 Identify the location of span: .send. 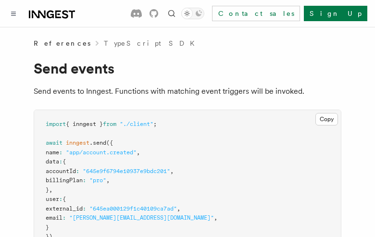
(98, 143).